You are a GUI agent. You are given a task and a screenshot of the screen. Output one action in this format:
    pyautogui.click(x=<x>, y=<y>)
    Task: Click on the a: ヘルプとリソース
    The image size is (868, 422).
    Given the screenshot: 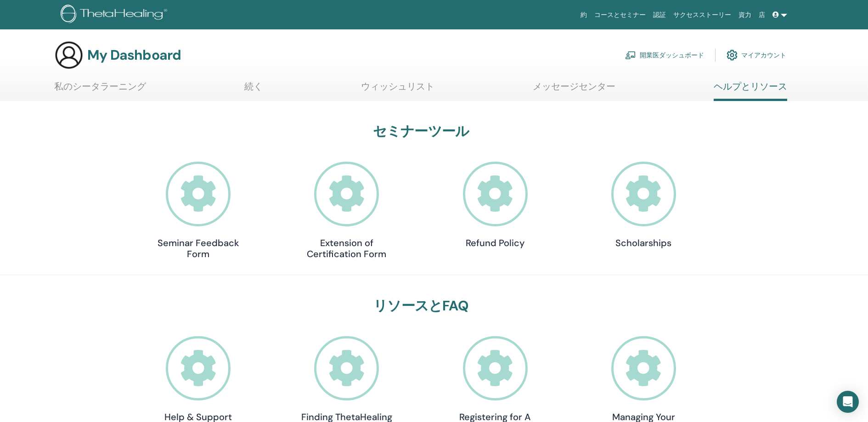 What is the action you would take?
    pyautogui.click(x=750, y=91)
    